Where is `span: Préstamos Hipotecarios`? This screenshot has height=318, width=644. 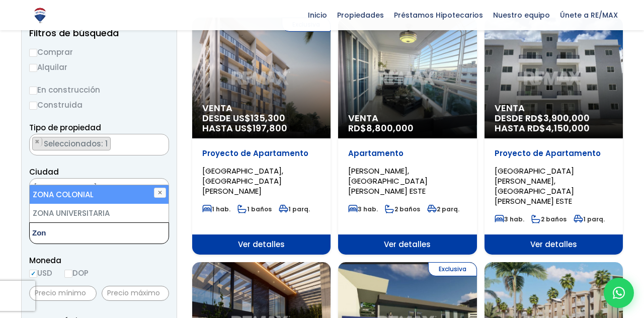
span: Préstamos Hipotecarios is located at coordinates (438, 15).